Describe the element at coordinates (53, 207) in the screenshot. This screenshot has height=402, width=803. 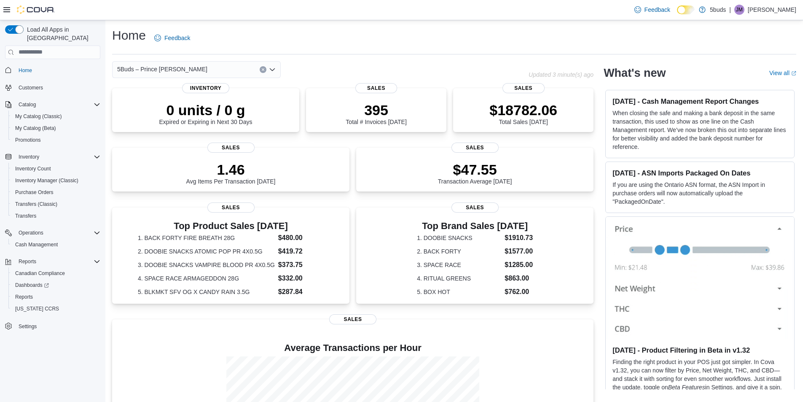
I see `nav: Complex example` at that location.